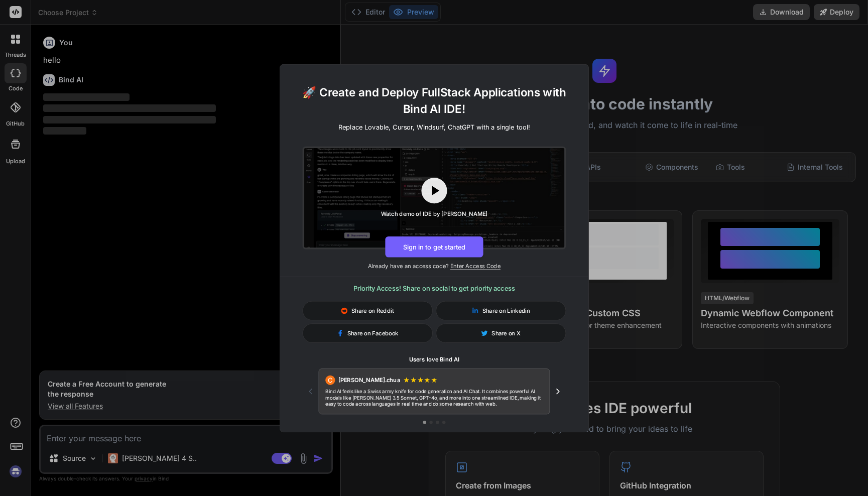 The height and width of the screenshot is (496, 868). Describe the element at coordinates (330, 380) in the screenshot. I see `div: C` at that location.